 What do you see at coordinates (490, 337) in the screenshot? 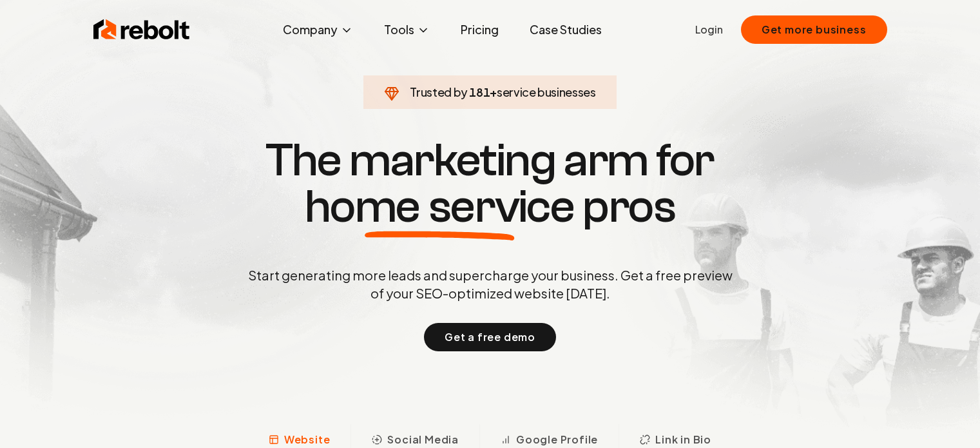
I see `button: Get a free demo` at bounding box center [490, 337].